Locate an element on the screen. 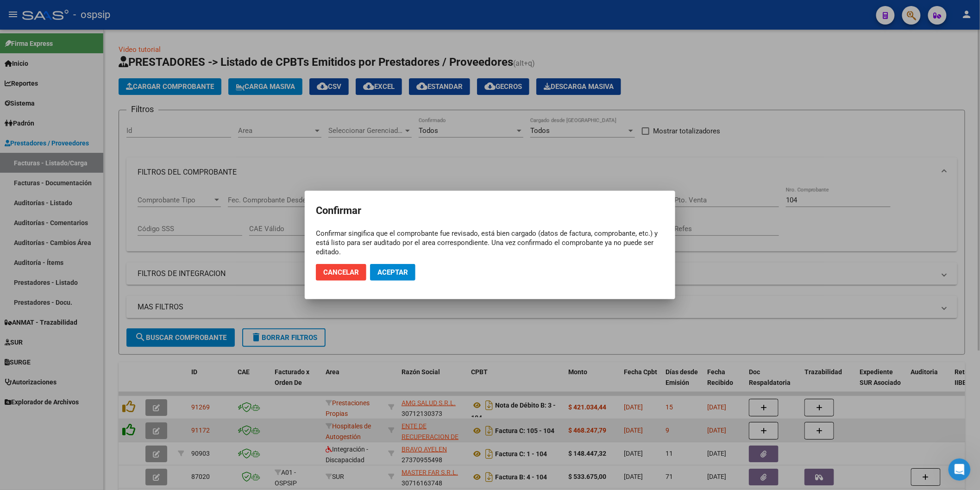 Image resolution: width=980 pixels, height=490 pixels. span: Aceptar is located at coordinates (393, 272).